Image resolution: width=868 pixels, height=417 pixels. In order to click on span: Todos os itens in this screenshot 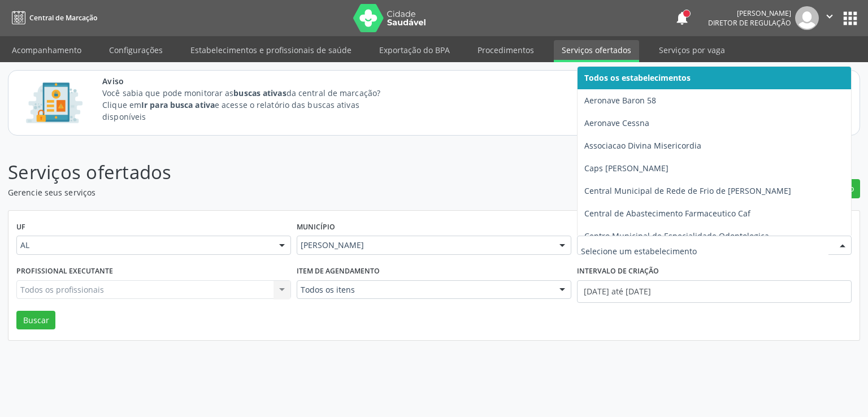, I will do `click(425, 290)`.